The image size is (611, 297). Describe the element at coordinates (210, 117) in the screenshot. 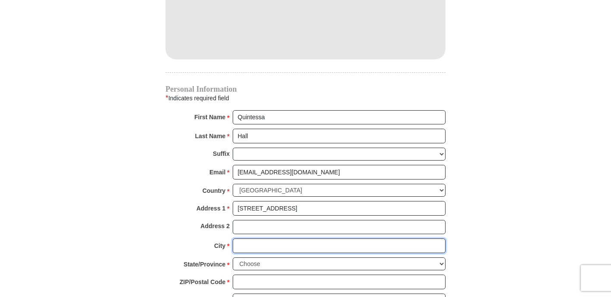

I see `strong: First Name` at that location.